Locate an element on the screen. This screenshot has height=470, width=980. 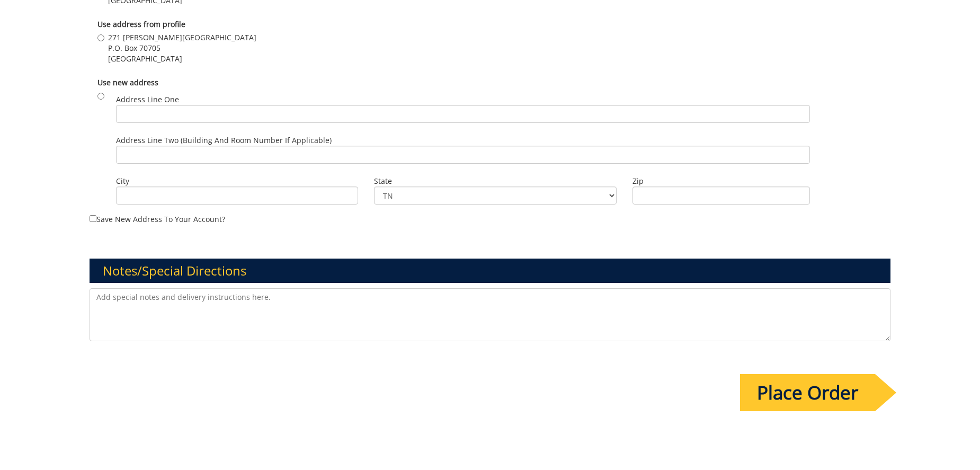
input: Save new address to your account? is located at coordinates (93, 218).